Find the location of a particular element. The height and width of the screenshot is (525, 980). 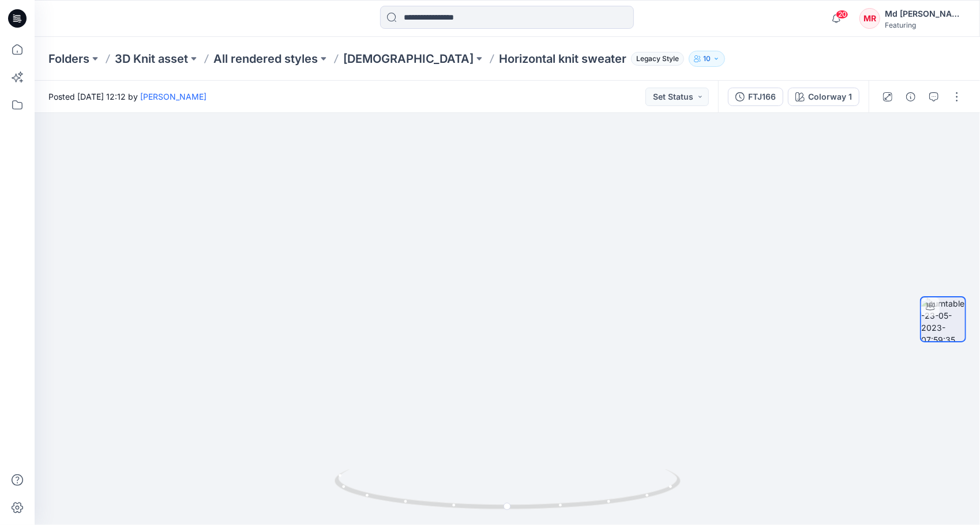

button: FTJ166 is located at coordinates (756, 97).